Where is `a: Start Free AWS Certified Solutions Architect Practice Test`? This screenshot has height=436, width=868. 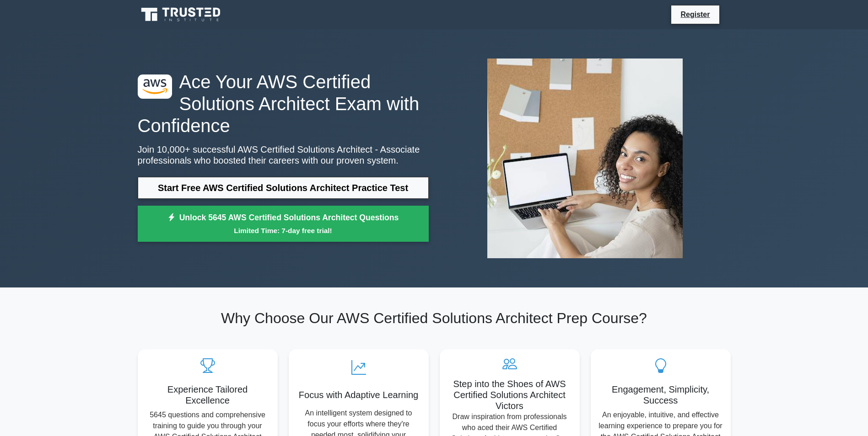 a: Start Free AWS Certified Solutions Architect Practice Test is located at coordinates (283, 188).